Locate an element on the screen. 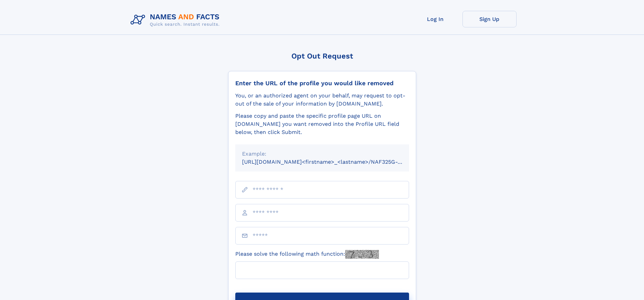 Image resolution: width=644 pixels, height=300 pixels. img: Logo Names and Facts is located at coordinates (176, 20).